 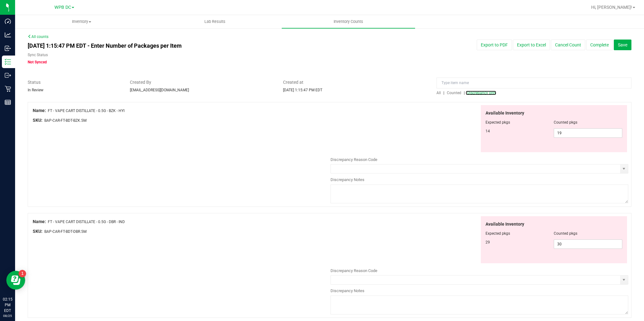 I want to click on span: In Review, so click(x=36, y=90).